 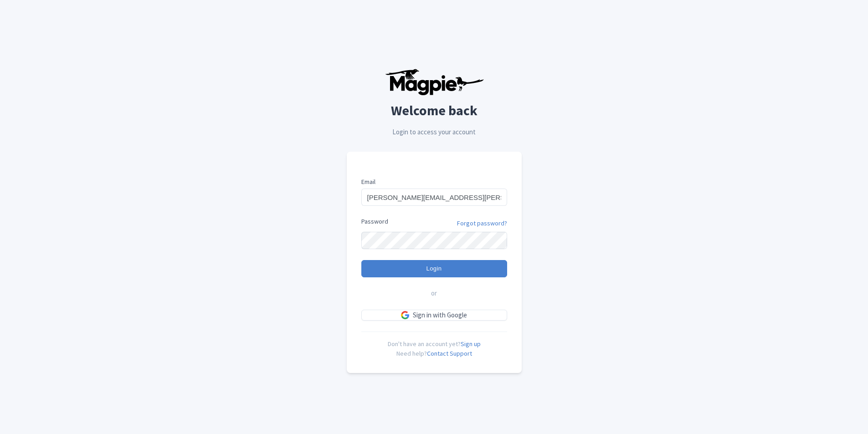 What do you see at coordinates (405, 315) in the screenshot?
I see `img: google.svg` at bounding box center [405, 315].